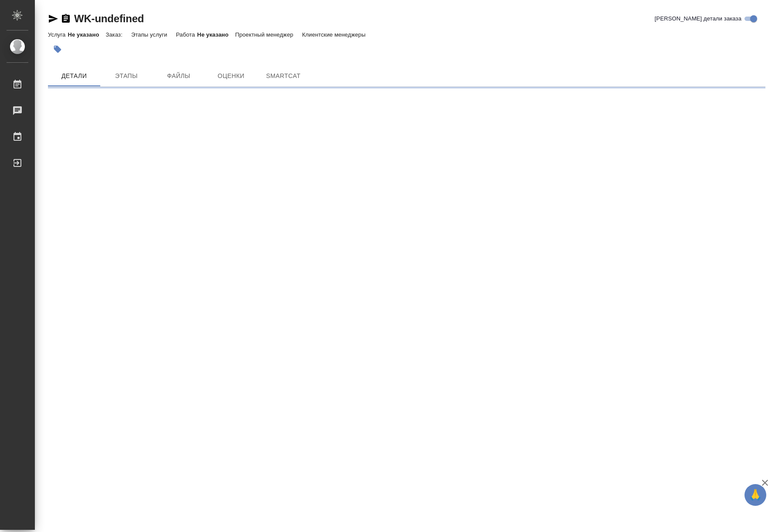  Describe the element at coordinates (265, 34) in the screenshot. I see `p: Проектный менеджер` at that location.